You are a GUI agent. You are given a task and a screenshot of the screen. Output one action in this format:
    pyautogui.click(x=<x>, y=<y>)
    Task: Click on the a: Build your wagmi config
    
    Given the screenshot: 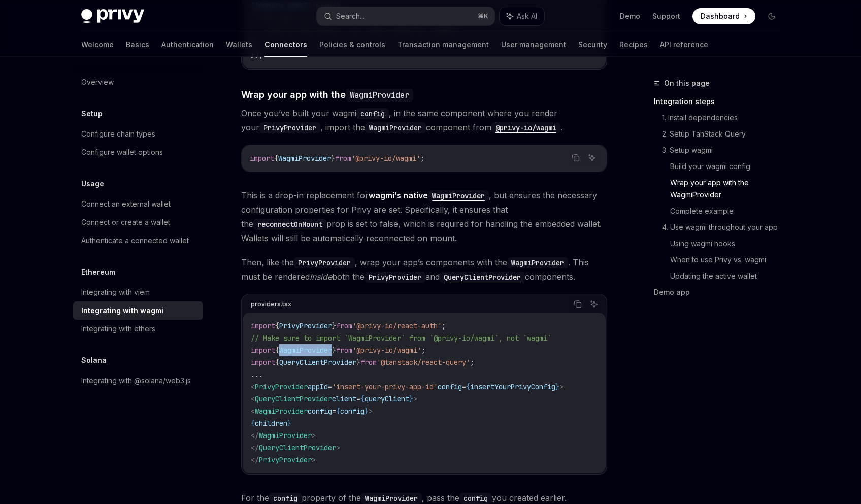 What is the action you would take?
    pyautogui.click(x=729, y=166)
    